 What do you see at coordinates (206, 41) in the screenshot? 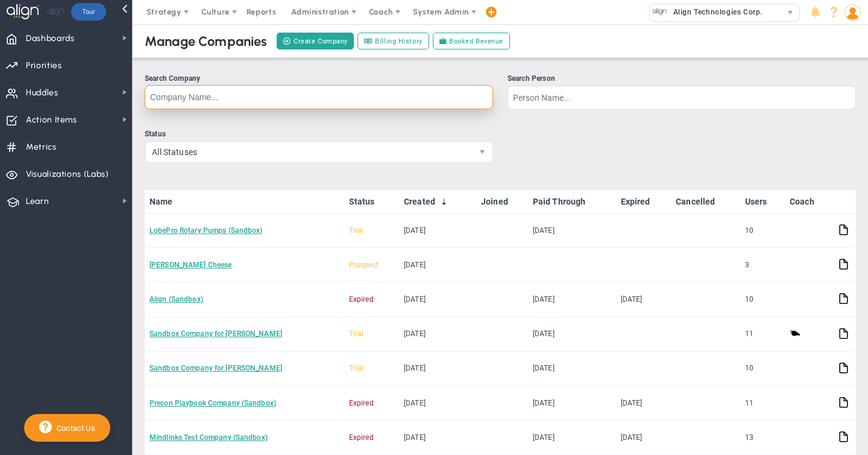
I see `div: Manage Companies` at bounding box center [206, 41].